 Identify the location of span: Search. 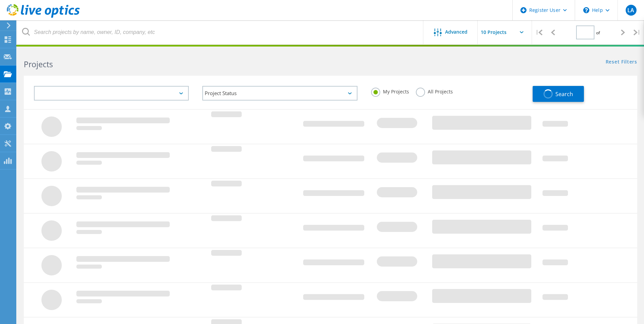
(564, 94).